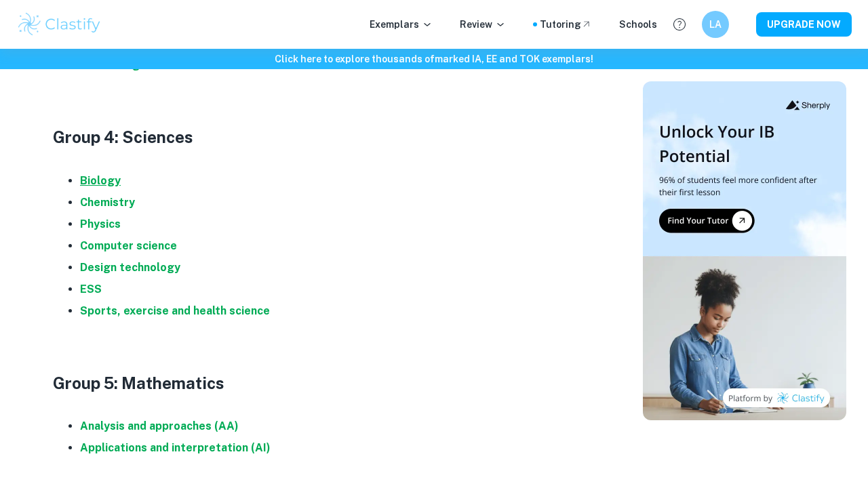  What do you see at coordinates (565, 24) in the screenshot?
I see `a: Tutoring` at bounding box center [565, 24].